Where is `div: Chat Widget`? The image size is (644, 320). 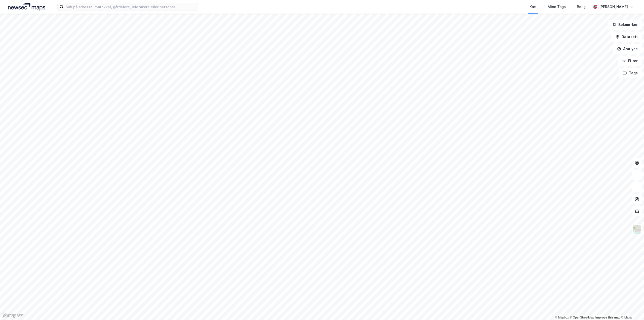
div: Chat Widget is located at coordinates (631, 308).